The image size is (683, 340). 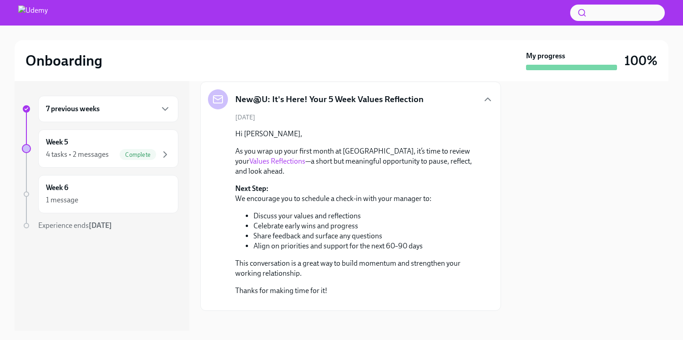 What do you see at coordinates (330, 99) in the screenshot?
I see `h5: New@U: It's Here! Your 5 Week Values Reflection` at bounding box center [330, 99].